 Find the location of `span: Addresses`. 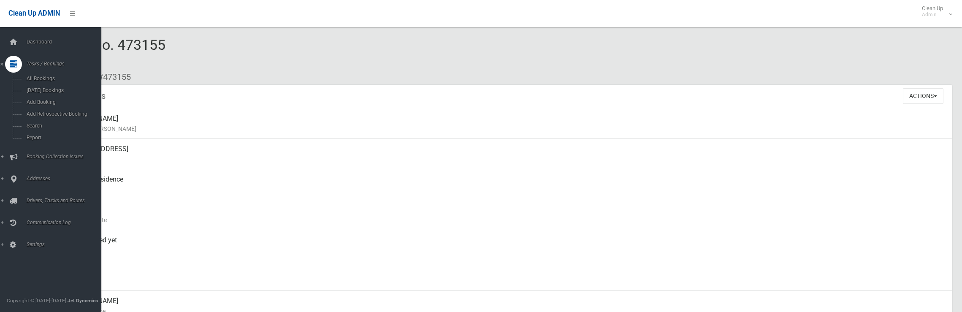

span: Addresses is located at coordinates (66, 179).